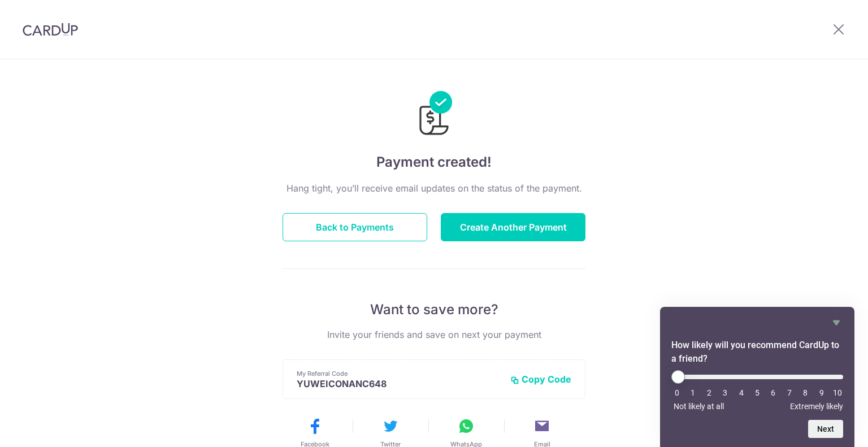 This screenshot has width=868, height=447. Describe the element at coordinates (693, 392) in the screenshot. I see `li: 1` at that location.